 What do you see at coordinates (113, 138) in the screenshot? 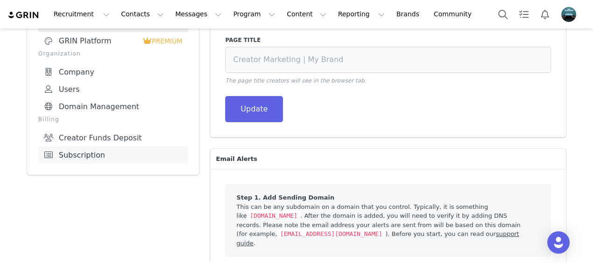
I see `a: Creator Funds Deposit` at bounding box center [113, 138].